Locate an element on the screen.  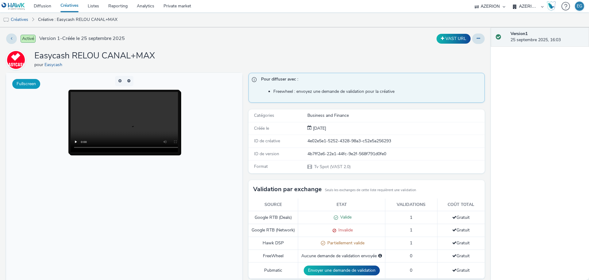
span: Invalide is located at coordinates (345, 230).